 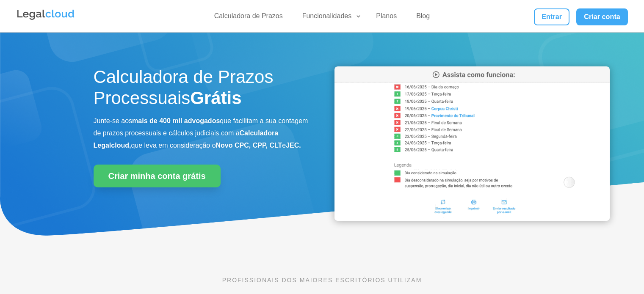 What do you see at coordinates (216, 98) in the screenshot?
I see `strong: Grátis` at bounding box center [216, 98].